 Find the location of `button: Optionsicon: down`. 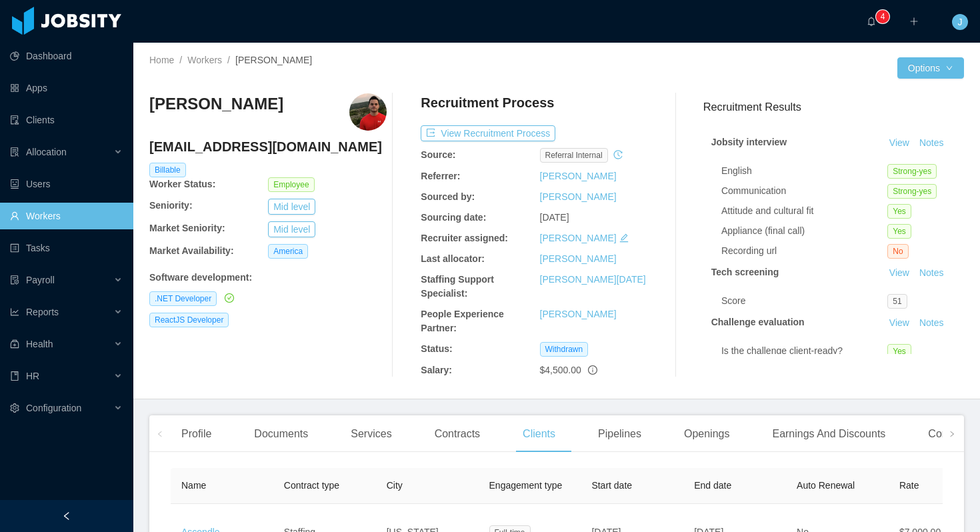

button: Optionsicon: down is located at coordinates (931, 68).